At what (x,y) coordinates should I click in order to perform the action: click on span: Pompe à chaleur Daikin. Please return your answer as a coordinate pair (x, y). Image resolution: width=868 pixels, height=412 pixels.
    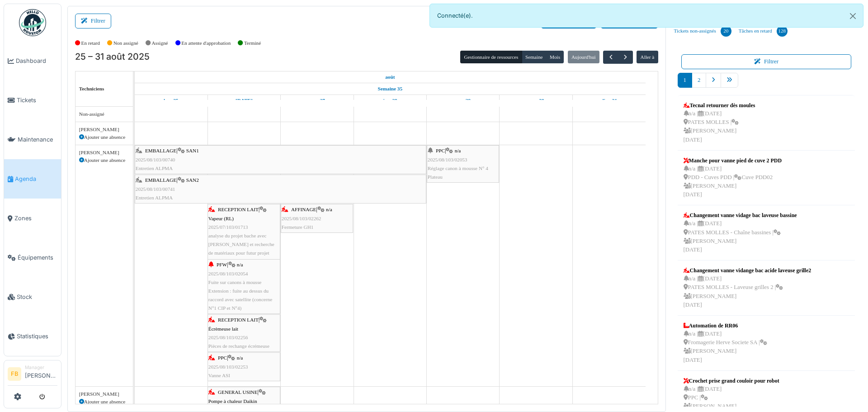
    Looking at the image, I should click on (233, 401).